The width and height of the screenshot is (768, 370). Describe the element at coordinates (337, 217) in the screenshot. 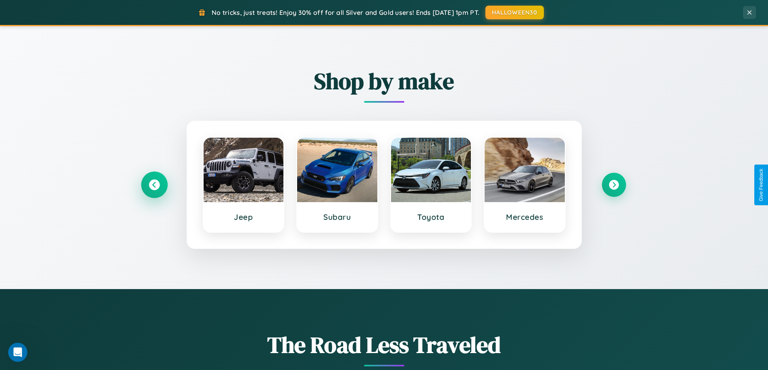

I see `h3: Subaru` at that location.